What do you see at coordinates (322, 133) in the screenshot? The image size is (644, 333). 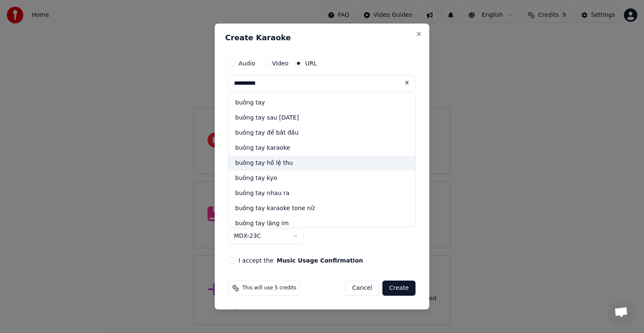 I see `div: buông tay để bắt đầu` at bounding box center [322, 133].